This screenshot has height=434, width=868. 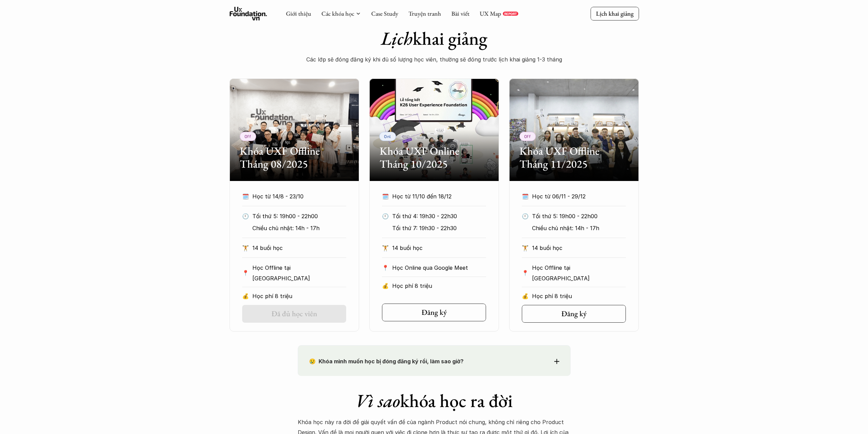 What do you see at coordinates (378, 400) in the screenshot?
I see `em: Vì sao` at bounding box center [378, 400].